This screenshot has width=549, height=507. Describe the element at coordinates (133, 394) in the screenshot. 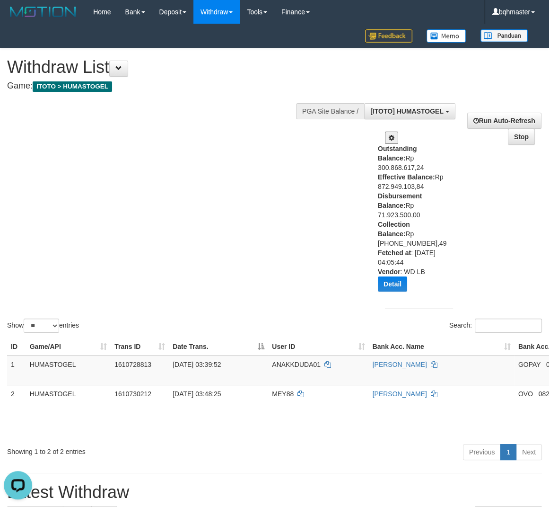

I see `span: 1610730212` at that location.